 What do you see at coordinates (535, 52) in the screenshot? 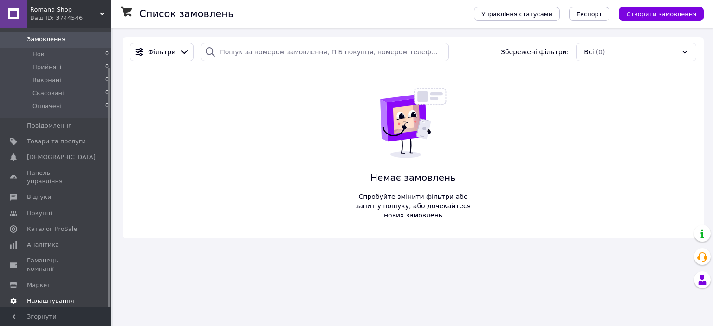
I see `span: Збережені фільтри:` at bounding box center [535, 52].